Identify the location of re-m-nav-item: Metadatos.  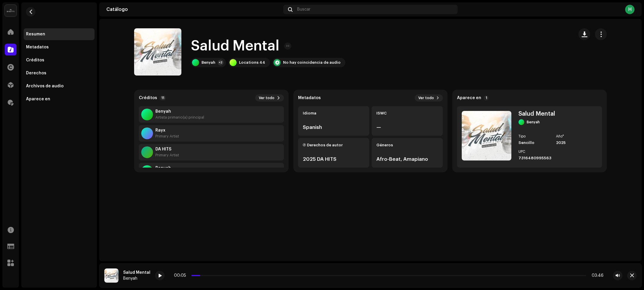
(59, 47).